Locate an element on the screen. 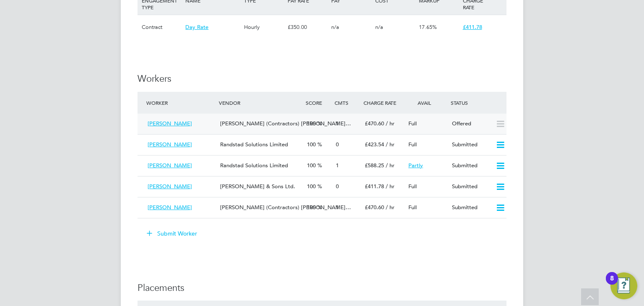  button: Submit Worker is located at coordinates (172, 234).